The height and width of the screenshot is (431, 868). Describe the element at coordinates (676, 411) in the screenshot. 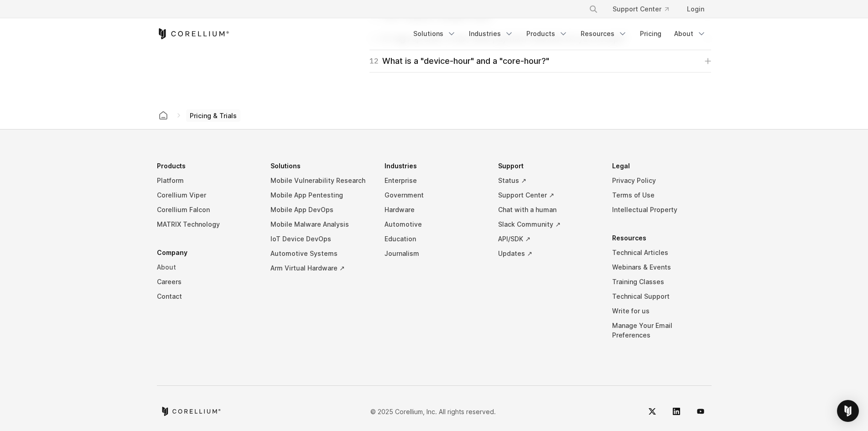

I see `a: LinkedIn` at that location.